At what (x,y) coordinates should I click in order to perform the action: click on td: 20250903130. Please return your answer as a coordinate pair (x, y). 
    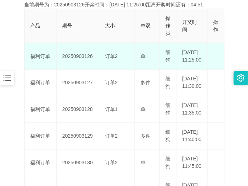
    Looking at the image, I should click on (78, 163).